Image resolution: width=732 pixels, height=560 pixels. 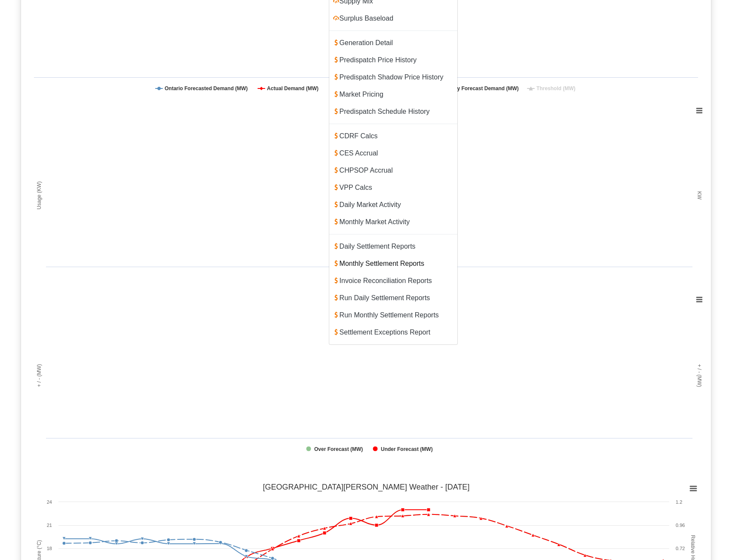 What do you see at coordinates (393, 153) in the screenshot?
I see `a: CES Accrual` at bounding box center [393, 153].